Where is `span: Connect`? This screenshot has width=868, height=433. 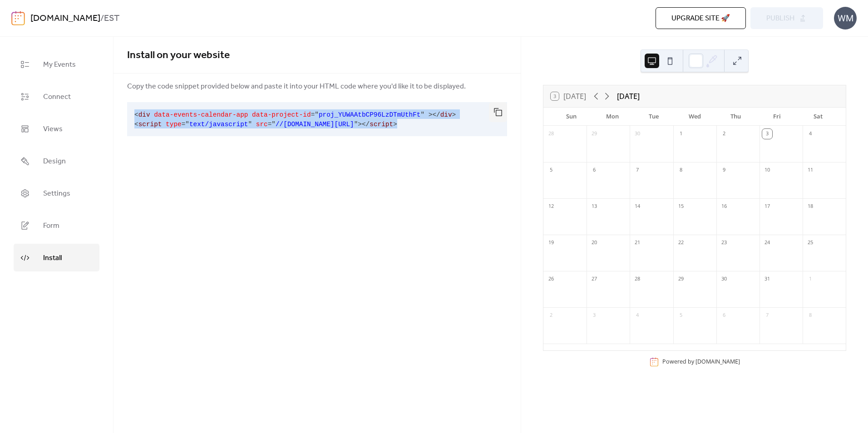 span: Connect is located at coordinates (57, 97).